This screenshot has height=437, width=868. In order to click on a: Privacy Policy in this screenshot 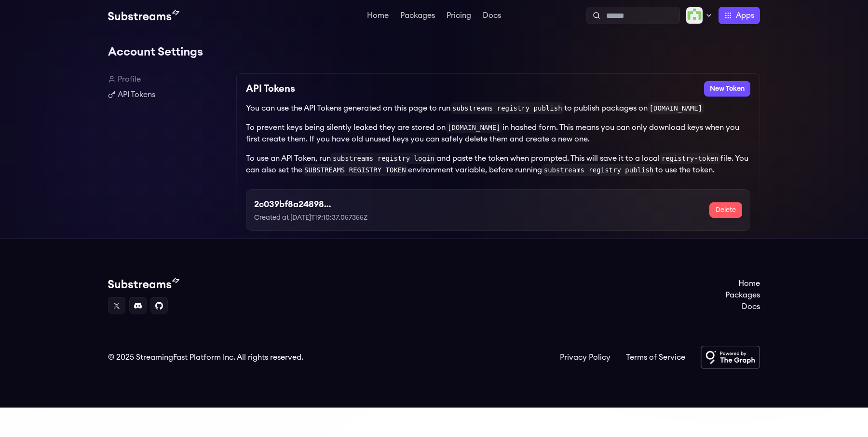, I will do `click(585, 357)`.